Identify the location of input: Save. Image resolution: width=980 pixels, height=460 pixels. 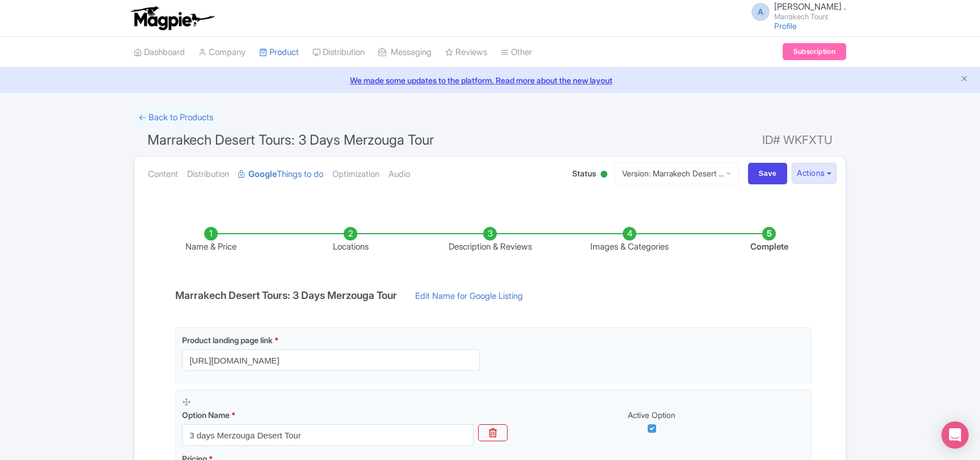
(768, 173).